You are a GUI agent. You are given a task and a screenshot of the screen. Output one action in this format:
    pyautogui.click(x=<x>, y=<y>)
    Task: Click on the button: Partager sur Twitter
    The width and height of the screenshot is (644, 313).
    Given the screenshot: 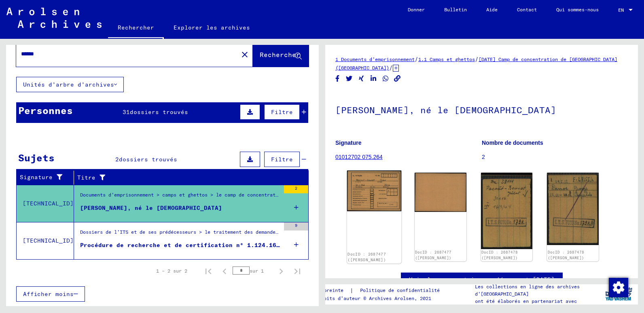 What is the action you would take?
    pyautogui.click(x=349, y=78)
    